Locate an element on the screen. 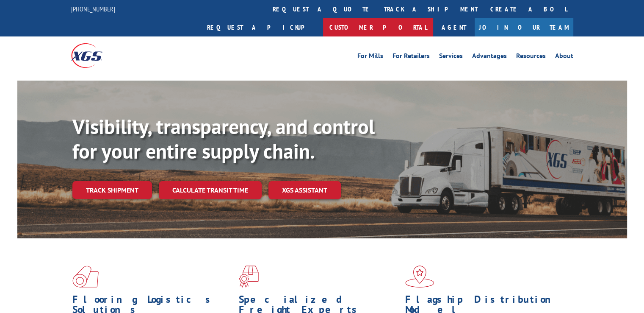 This screenshot has height=313, width=644. img: xgs-icon-total-supply-chain-intelligence-red is located at coordinates (86, 276).